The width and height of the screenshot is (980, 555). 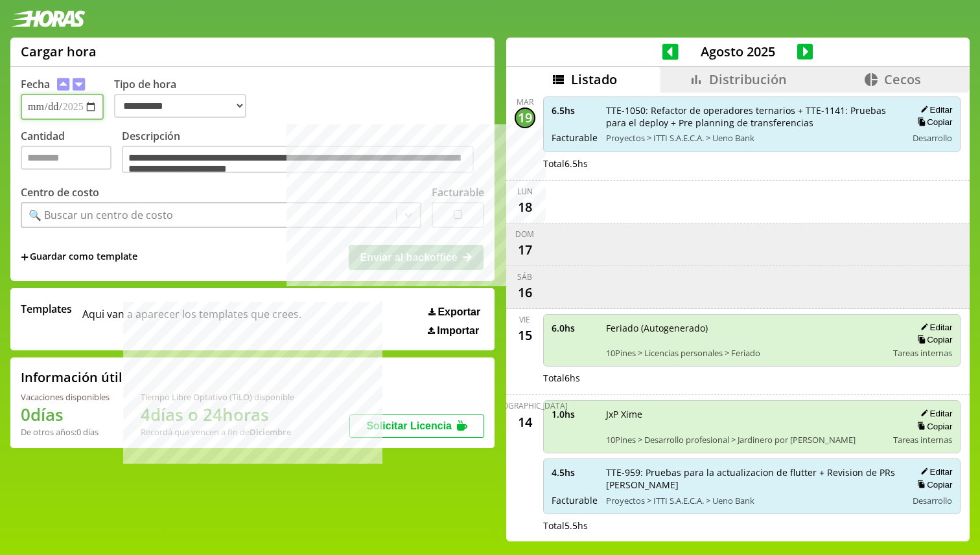 What do you see at coordinates (302, 152) in the screenshot?
I see `label: Descripción` at bounding box center [302, 152].